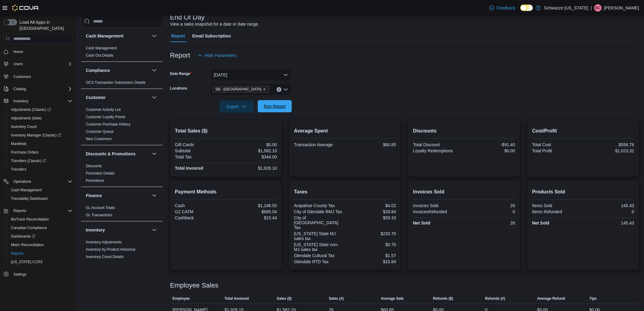 The width and height of the screenshot is (644, 311). What do you see at coordinates (40, 135) in the screenshot?
I see `span: Inventory Manager (Classic)` at bounding box center [40, 135].